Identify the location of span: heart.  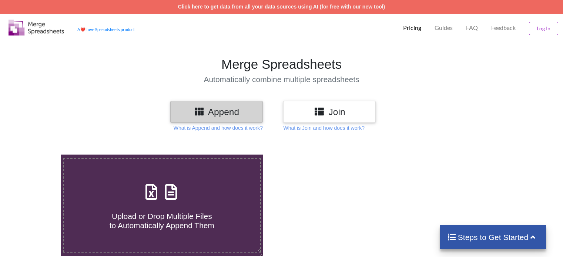
(83, 29).